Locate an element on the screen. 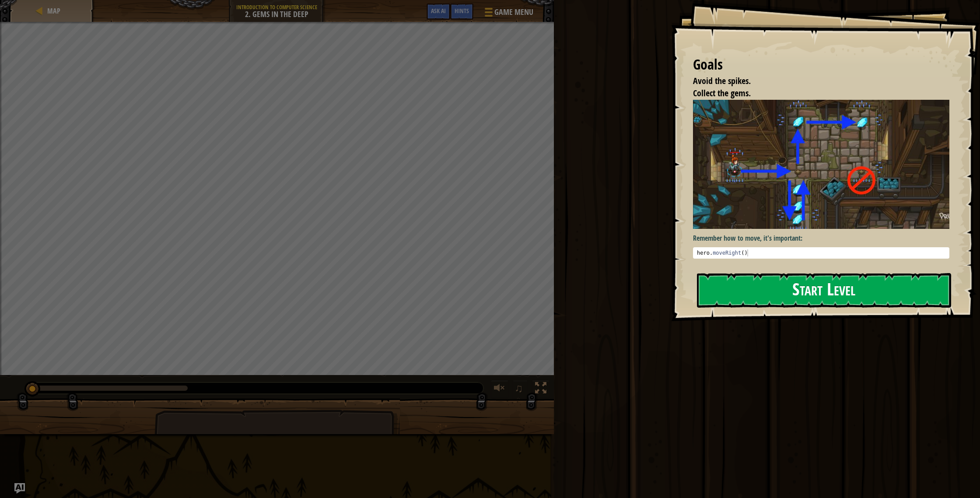 This screenshot has height=498, width=980. p: Remember how to move, it's important: is located at coordinates (822, 238).